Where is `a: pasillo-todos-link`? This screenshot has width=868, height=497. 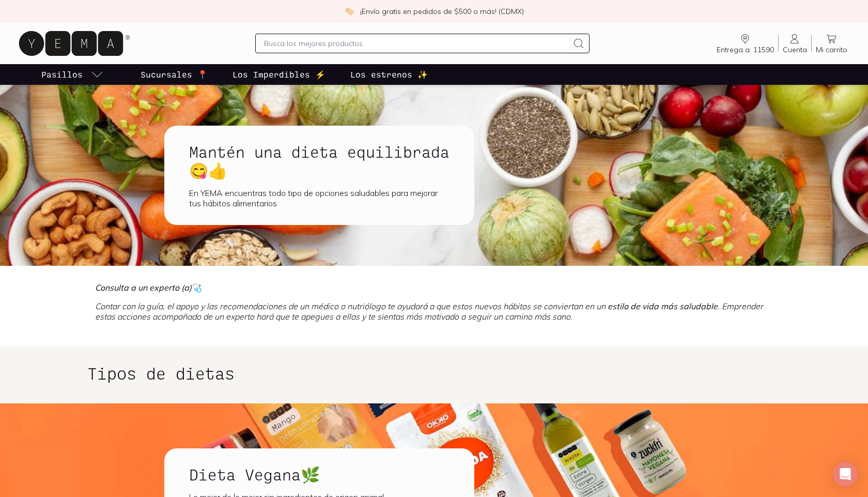 a: pasillo-todos-link is located at coordinates (72, 74).